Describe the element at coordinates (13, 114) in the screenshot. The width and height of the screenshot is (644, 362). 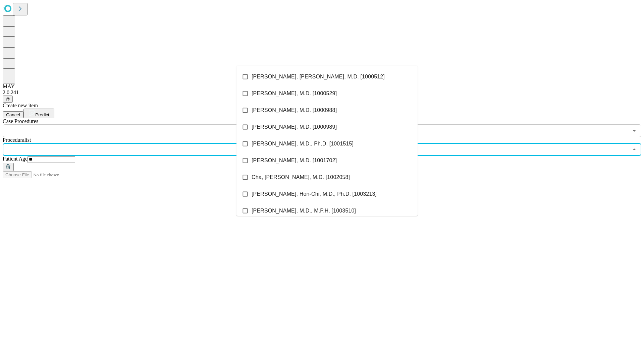
I see `button: Cancel` at that location.